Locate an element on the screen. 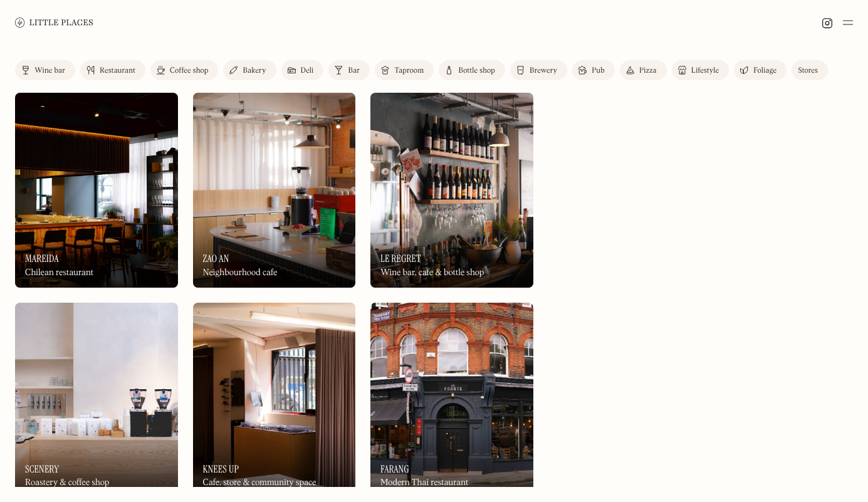 Image resolution: width=868 pixels, height=502 pixels. a: Bar is located at coordinates (349, 70).